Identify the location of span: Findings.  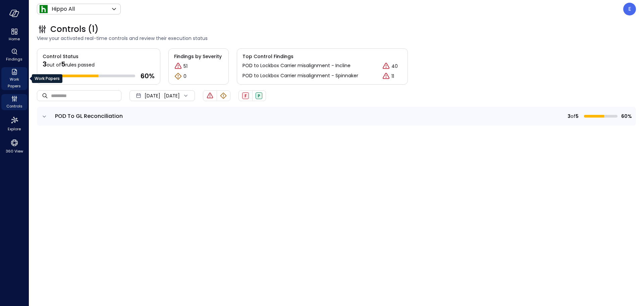
(14, 59).